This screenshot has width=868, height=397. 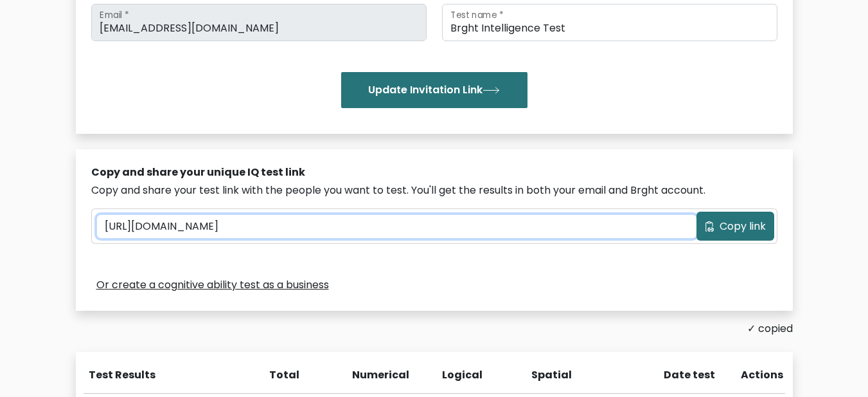 What do you see at coordinates (735, 225) in the screenshot?
I see `button: Copy link` at bounding box center [735, 225].